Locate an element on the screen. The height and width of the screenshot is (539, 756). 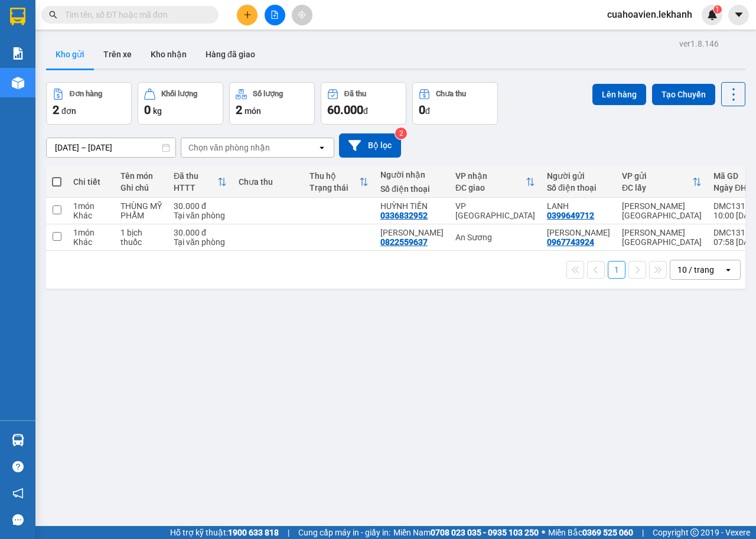
img: solution-icon is located at coordinates (17, 53).